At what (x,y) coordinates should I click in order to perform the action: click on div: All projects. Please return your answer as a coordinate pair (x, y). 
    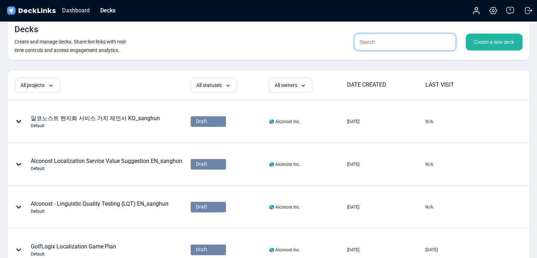
    Looking at the image, I should click on (37, 85).